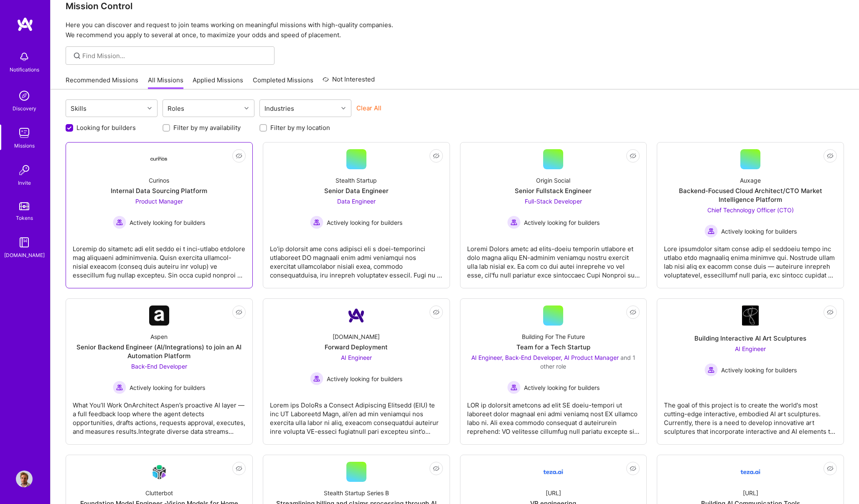 This screenshot has width=859, height=504. Describe the element at coordinates (454, 30) in the screenshot. I see `p: Here you can discover and request to join teams working on meaningful missions with high-quality ...` at that location.